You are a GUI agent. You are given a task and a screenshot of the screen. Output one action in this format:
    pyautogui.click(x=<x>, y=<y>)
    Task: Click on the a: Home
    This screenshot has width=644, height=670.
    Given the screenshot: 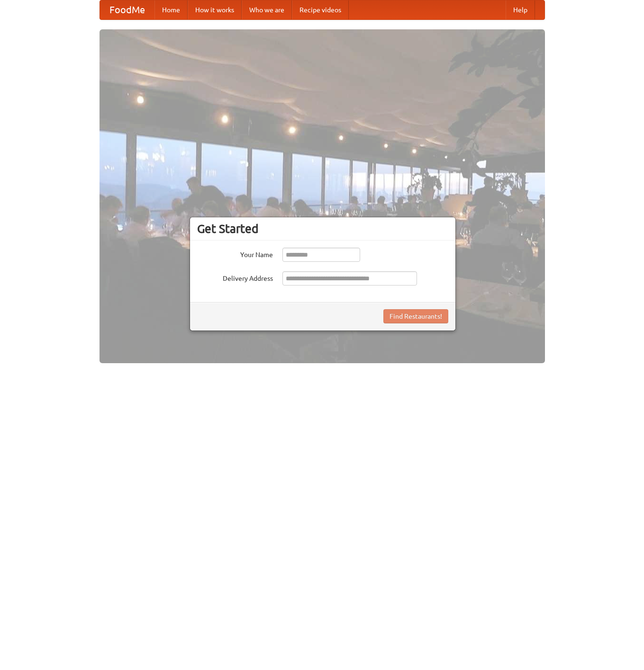 What is the action you would take?
    pyautogui.click(x=171, y=10)
    